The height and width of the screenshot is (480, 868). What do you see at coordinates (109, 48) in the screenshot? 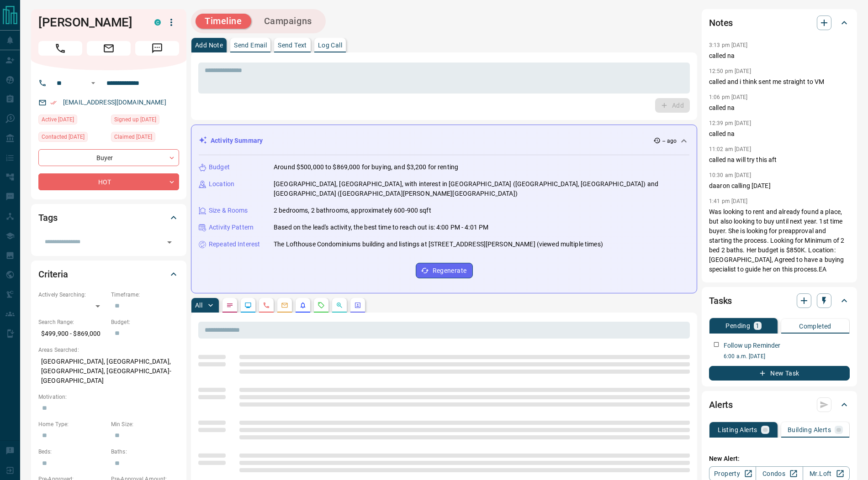
I see `span: Email` at bounding box center [109, 48].